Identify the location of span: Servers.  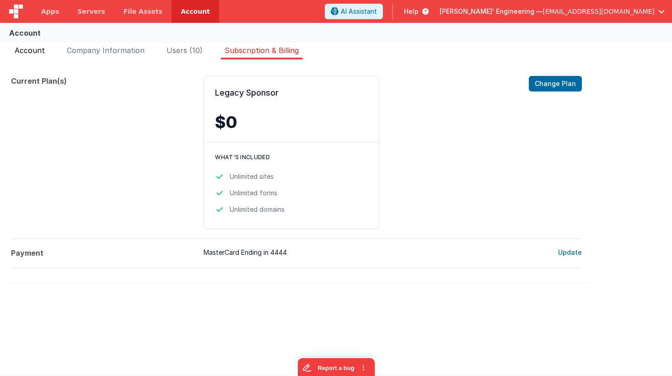
(91, 11).